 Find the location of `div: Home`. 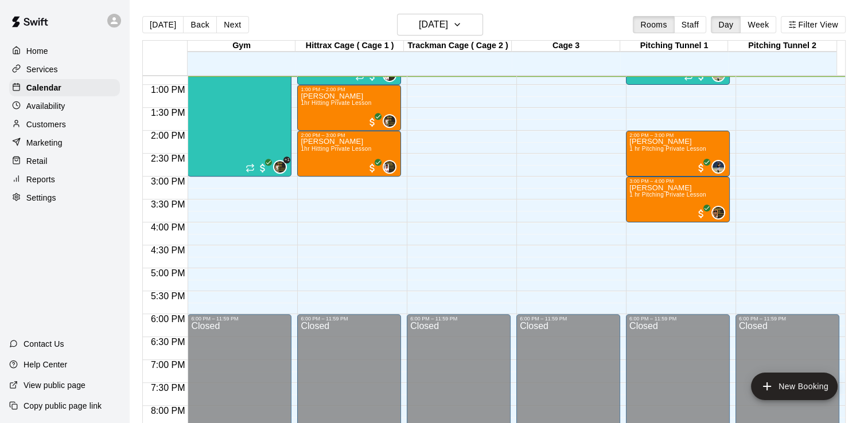

div: Home is located at coordinates (64, 51).